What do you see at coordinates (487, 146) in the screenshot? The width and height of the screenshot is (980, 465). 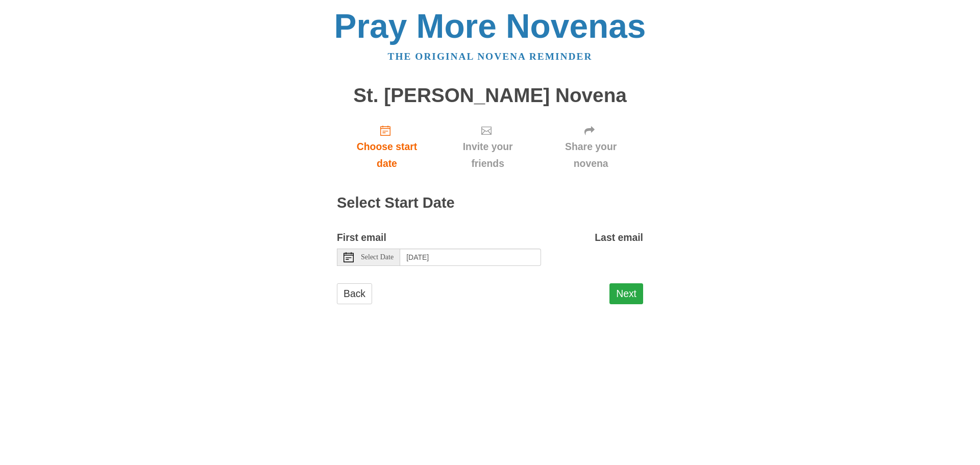 I see `a: Invite your friends` at bounding box center [487, 146].